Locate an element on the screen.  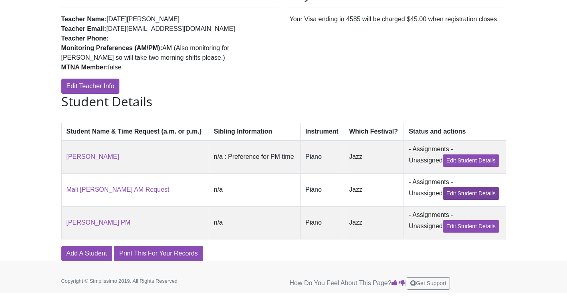
li: false is located at coordinates (169, 67).